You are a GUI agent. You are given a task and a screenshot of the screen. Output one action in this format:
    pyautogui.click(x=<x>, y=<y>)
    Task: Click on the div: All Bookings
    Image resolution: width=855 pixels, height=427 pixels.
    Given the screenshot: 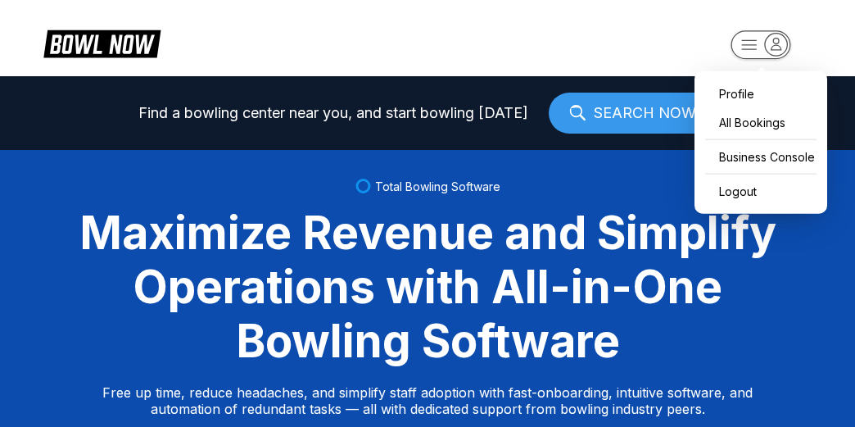 What is the action you would take?
    pyautogui.click(x=761, y=122)
    